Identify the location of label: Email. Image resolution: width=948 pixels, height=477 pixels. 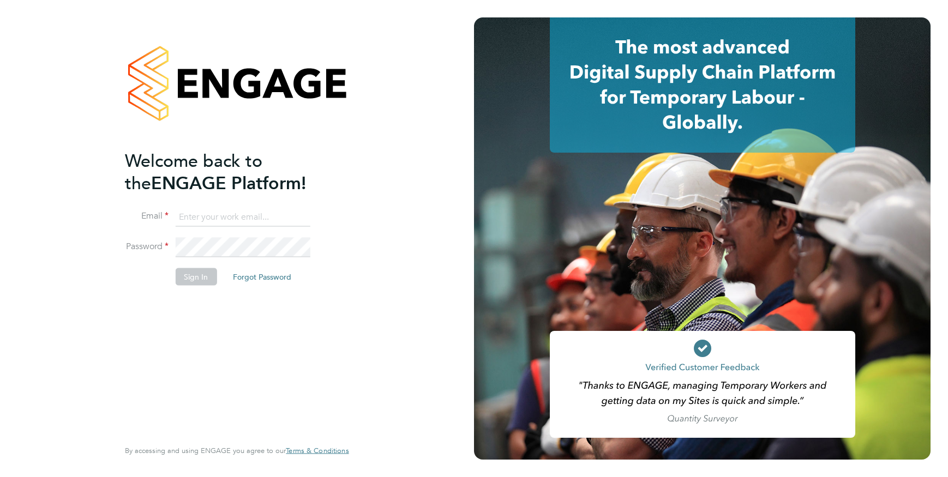
(147, 216).